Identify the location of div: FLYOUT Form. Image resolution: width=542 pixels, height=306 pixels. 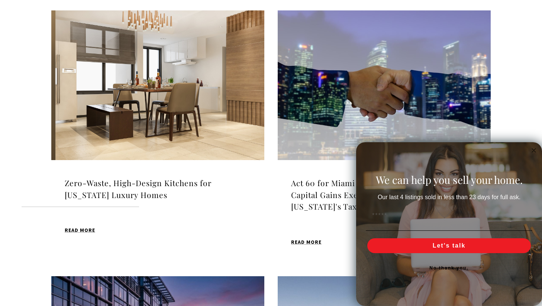
(449, 224).